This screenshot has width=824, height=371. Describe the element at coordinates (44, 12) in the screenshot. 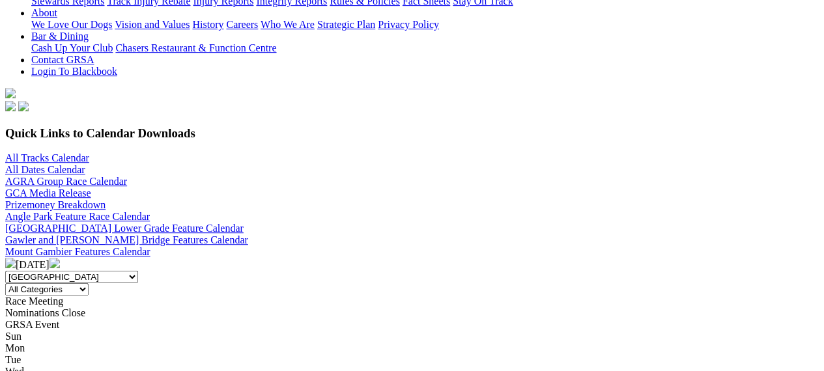

I see `a: About` at that location.